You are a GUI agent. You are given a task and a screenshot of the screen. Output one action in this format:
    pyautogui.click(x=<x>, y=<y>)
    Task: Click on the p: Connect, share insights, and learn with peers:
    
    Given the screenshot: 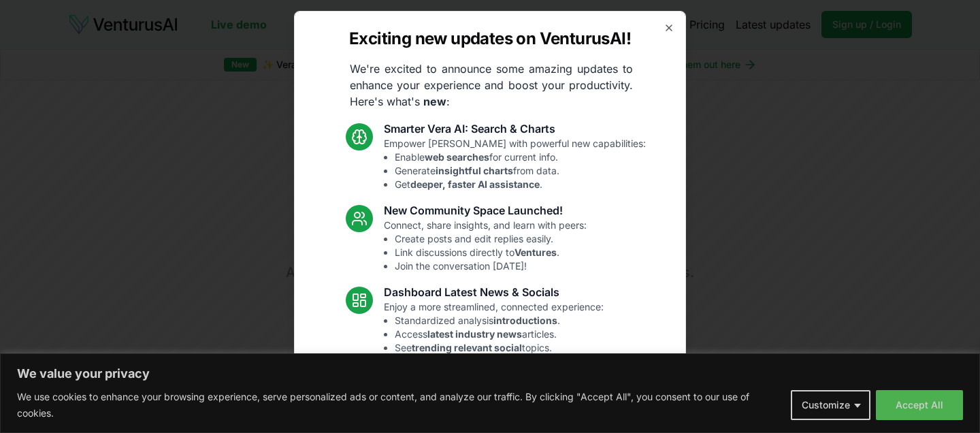 What is the action you would take?
    pyautogui.click(x=485, y=246)
    